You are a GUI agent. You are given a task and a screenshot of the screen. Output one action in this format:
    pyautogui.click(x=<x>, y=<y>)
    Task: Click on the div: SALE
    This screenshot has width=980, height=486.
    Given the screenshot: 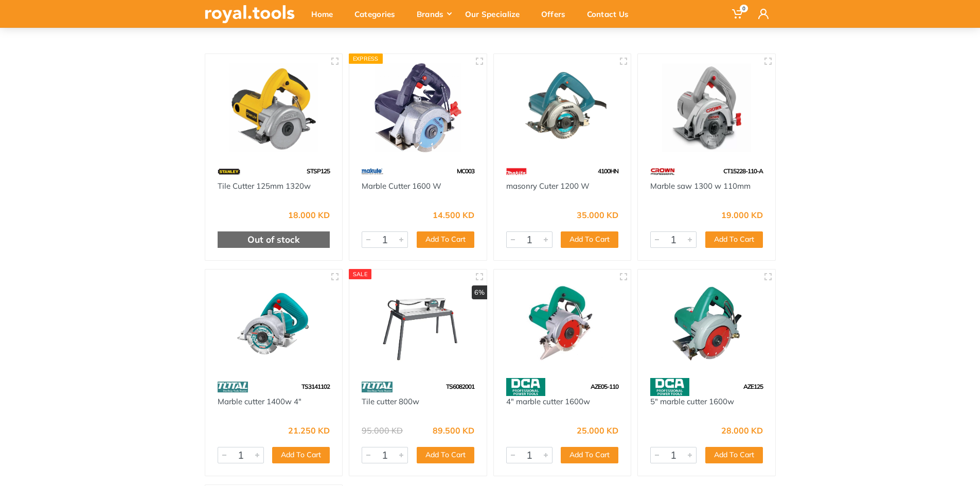 What is the action you would take?
    pyautogui.click(x=360, y=274)
    